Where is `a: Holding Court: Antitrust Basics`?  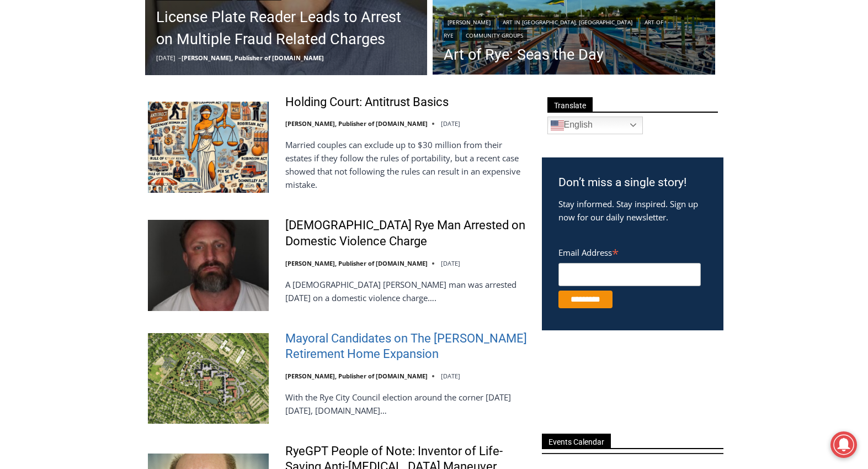 a: Holding Court: Antitrust Basics is located at coordinates (367, 102).